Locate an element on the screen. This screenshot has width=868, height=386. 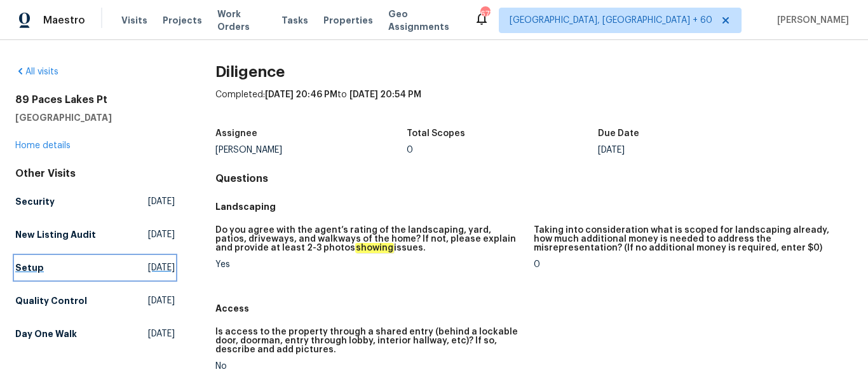
div: Other Visits is located at coordinates (95, 174).